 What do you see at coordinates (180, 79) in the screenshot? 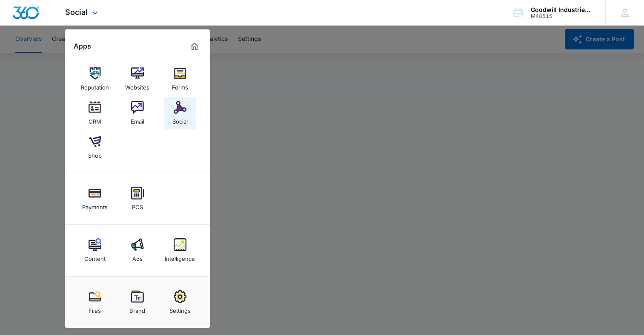
I see `a: Forms` at bounding box center [180, 79].